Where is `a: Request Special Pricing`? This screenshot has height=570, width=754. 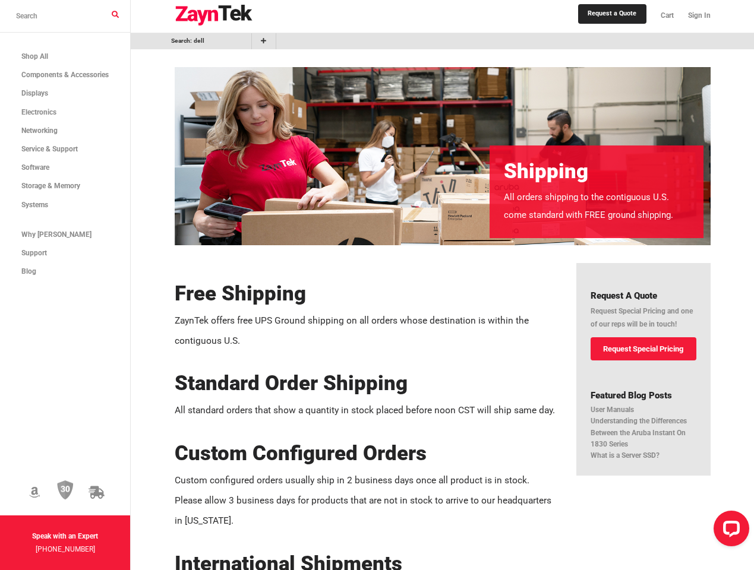 a: Request Special Pricing is located at coordinates (643, 349).